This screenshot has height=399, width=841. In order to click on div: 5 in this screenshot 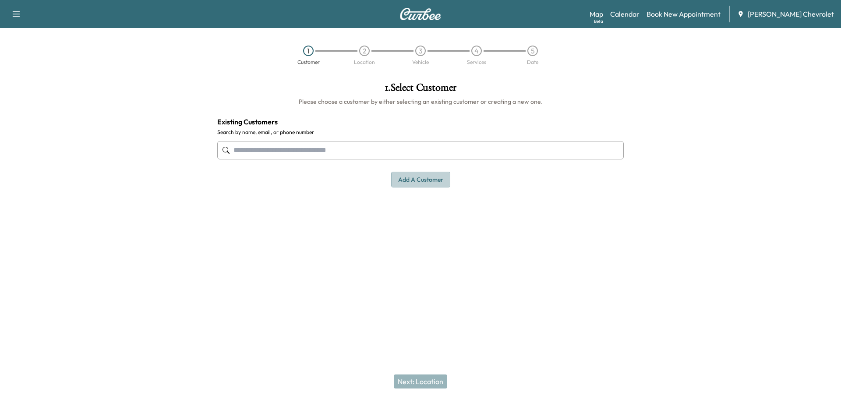, I will do `click(532, 51)`.